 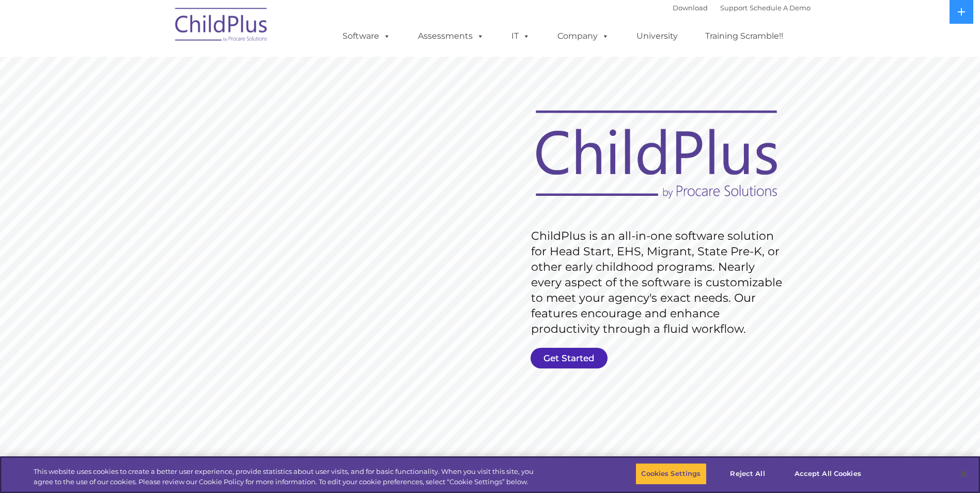 I want to click on button: Cookies Settings, so click(x=671, y=474).